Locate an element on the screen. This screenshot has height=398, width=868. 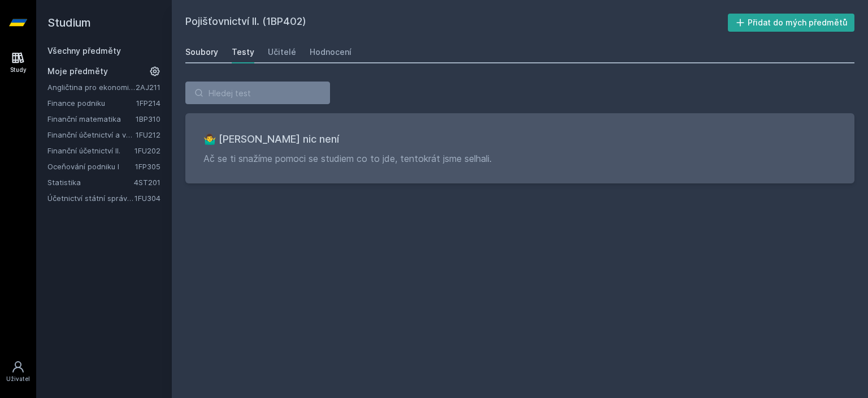
a: 1FU202 is located at coordinates (147, 151).